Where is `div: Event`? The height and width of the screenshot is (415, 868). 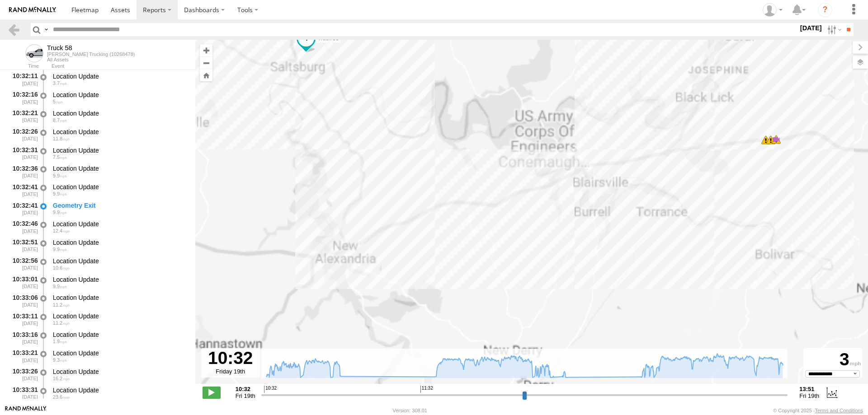
div: Event is located at coordinates (124, 67).